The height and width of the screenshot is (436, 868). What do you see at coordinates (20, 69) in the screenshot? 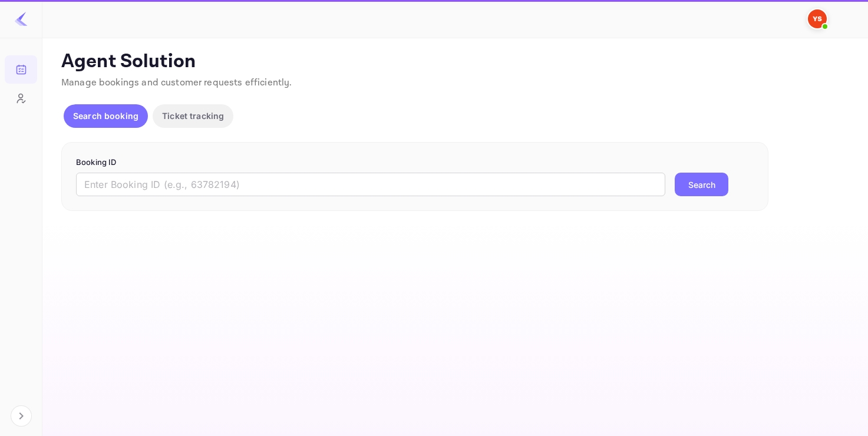
I see `a: Bookings` at bounding box center [20, 69].